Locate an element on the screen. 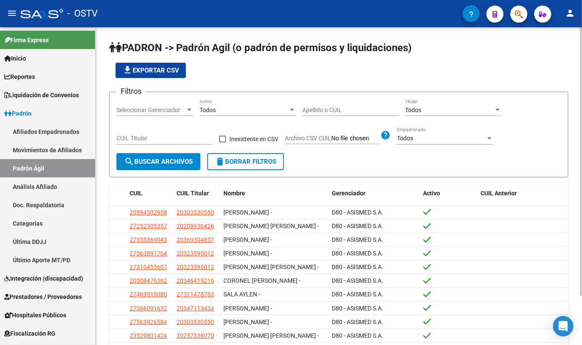 This screenshot has height=345, width=582. span: Padrón is located at coordinates (18, 113).